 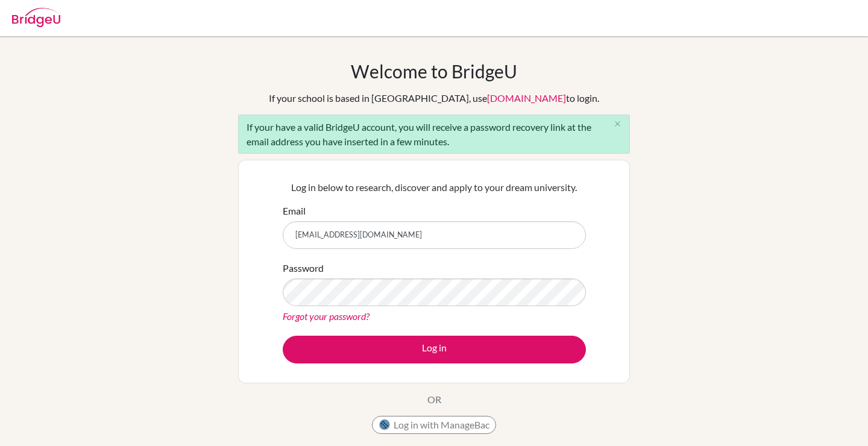 I want to click on p: Log in below to research, discover and apply to your dream university., so click(x=434, y=187).